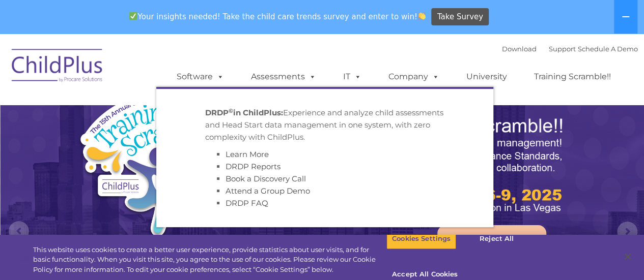 The width and height of the screenshot is (644, 280). Describe the element at coordinates (253, 166) in the screenshot. I see `a: DRDP Reports` at that location.